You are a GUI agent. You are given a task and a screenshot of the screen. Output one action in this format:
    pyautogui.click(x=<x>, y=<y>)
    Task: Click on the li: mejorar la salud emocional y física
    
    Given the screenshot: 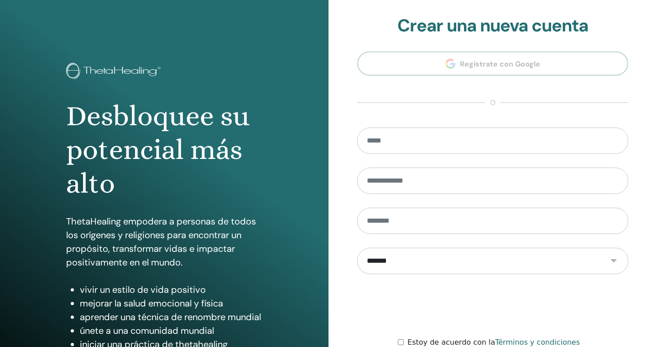 What is the action you would take?
    pyautogui.click(x=171, y=304)
    